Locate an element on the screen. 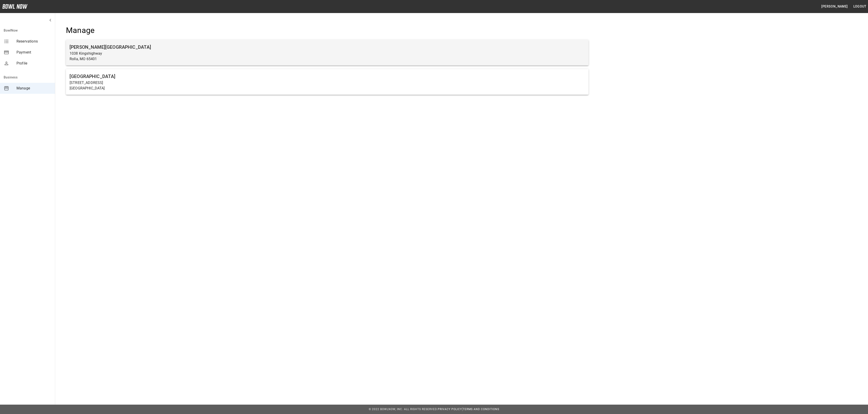 Image resolution: width=868 pixels, height=414 pixels. p: 1038 Kingshighway is located at coordinates (327, 53).